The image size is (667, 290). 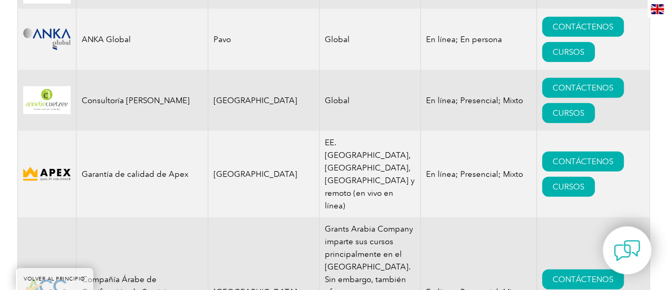 What do you see at coordinates (464, 40) in the screenshot?
I see `font: En línea; En persona` at bounding box center [464, 40].